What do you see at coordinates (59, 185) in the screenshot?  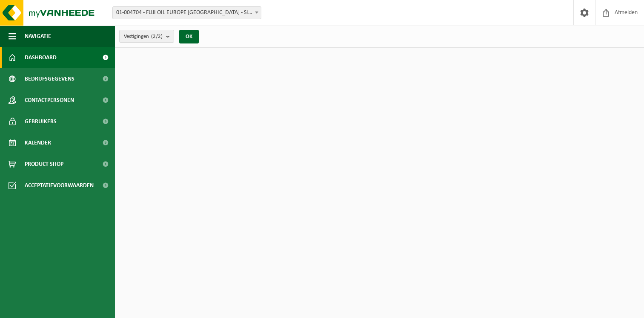 I see `span: Acceptatievoorwaarden` at bounding box center [59, 185].